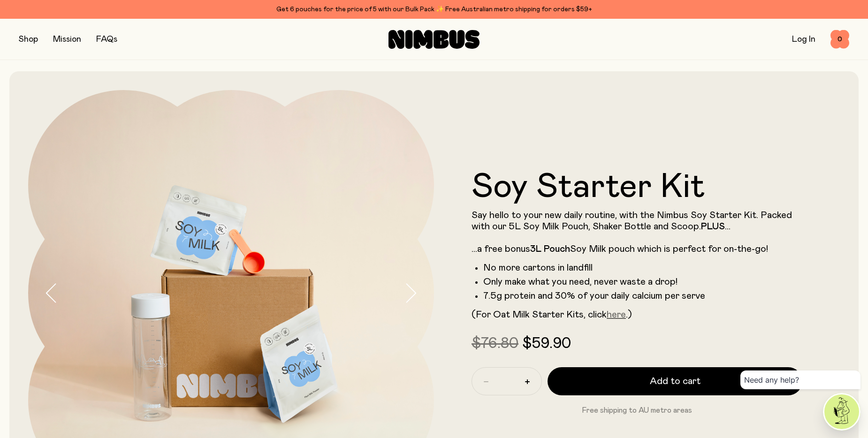 The height and width of the screenshot is (438, 868). Describe the element at coordinates (434, 10) in the screenshot. I see `div: Get 6 pouches for the price of 5 with our Bulk Pack ✨ Free Australian metro shipping for orders $59+` at that location.